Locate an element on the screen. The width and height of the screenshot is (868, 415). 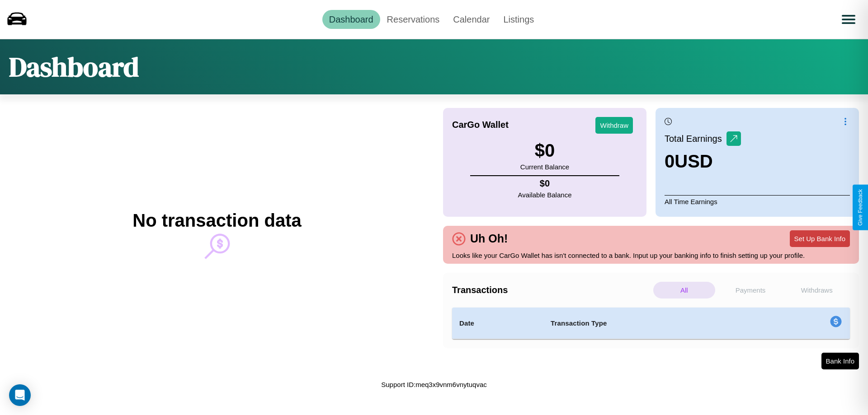
p: Available Balance is located at coordinates (544, 195).